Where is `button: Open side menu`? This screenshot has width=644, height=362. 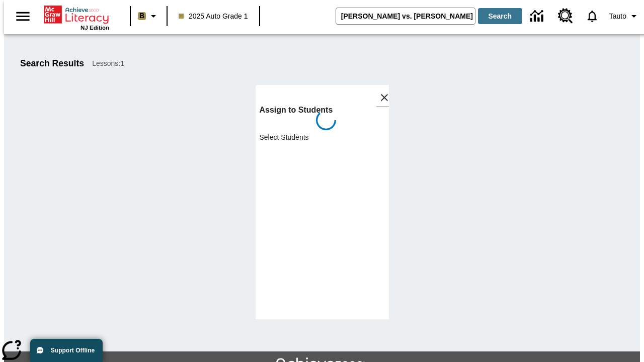 button: Open side menu is located at coordinates (23, 16).